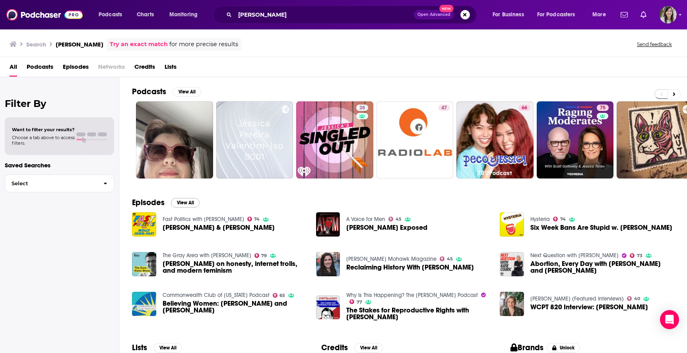 The image size is (687, 353). Describe the element at coordinates (633, 298) in the screenshot. I see `a: 40` at that location.